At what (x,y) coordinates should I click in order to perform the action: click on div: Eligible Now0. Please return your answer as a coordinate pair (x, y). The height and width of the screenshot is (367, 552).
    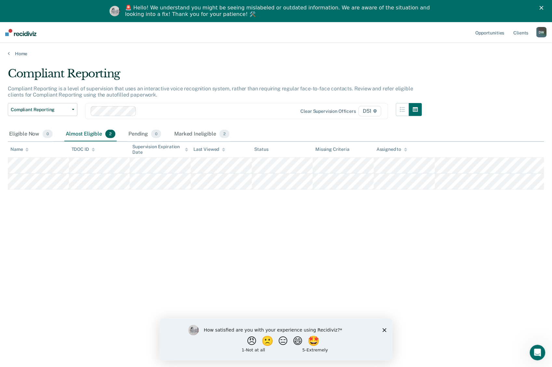
    Looking at the image, I should click on (31, 134).